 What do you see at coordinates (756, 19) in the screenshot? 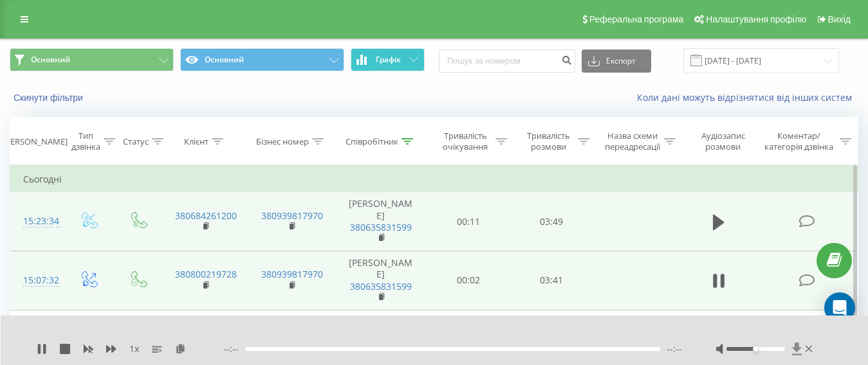
I see `span: Налаштування профілю` at bounding box center [756, 19].